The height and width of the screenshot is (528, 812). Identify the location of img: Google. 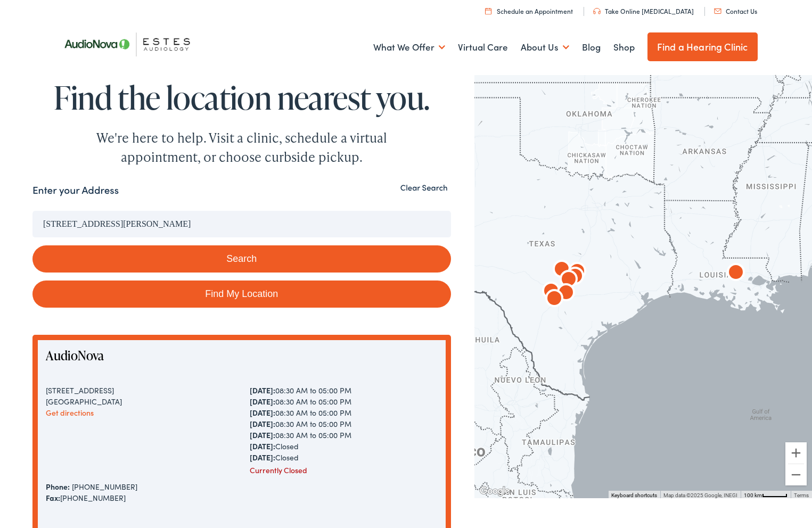
(494, 491).